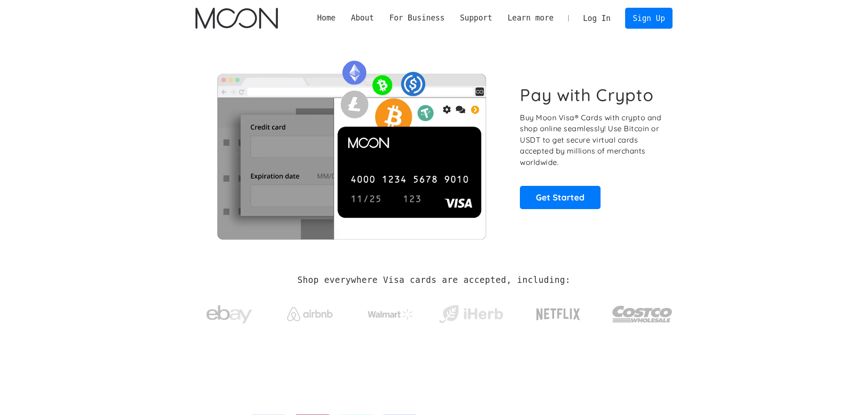  Describe the element at coordinates (559, 312) in the screenshot. I see `a: Netflix` at that location.